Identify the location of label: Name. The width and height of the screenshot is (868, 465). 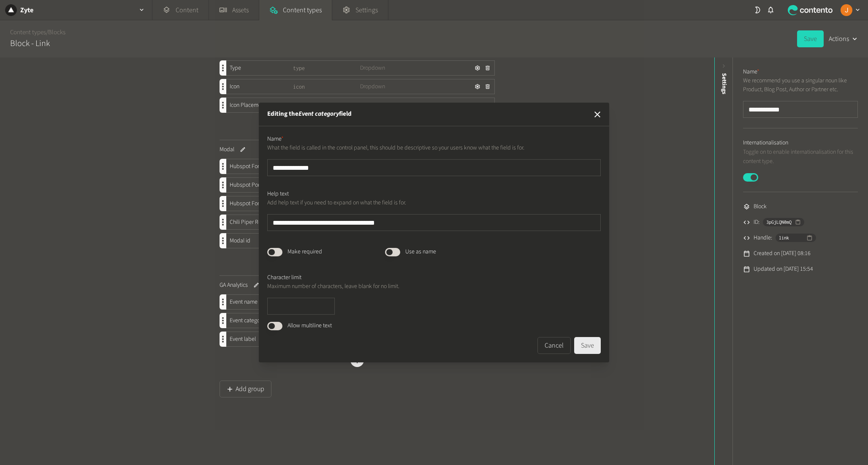
(275, 139).